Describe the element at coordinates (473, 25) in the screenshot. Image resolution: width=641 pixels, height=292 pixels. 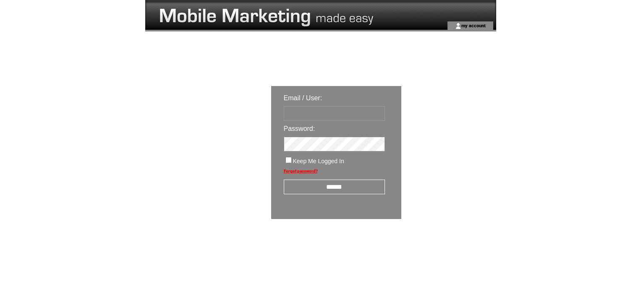
I see `a: my account` at that location.